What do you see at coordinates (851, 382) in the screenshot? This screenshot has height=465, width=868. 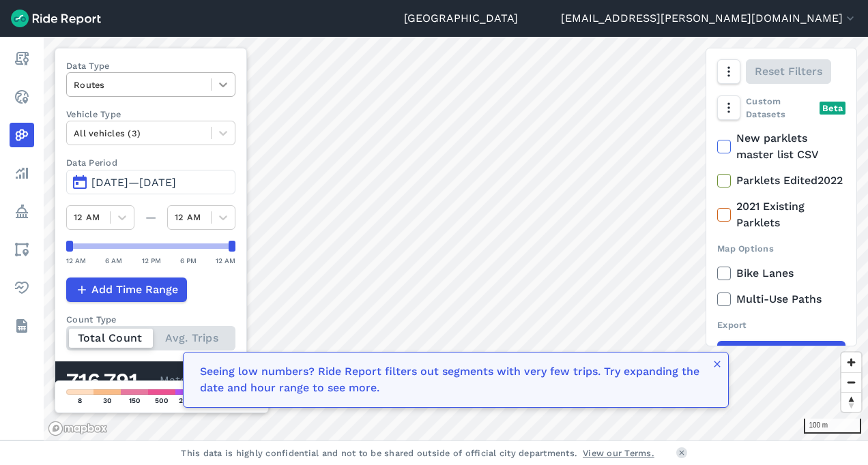 I see `button: Zoom out` at bounding box center [851, 382].